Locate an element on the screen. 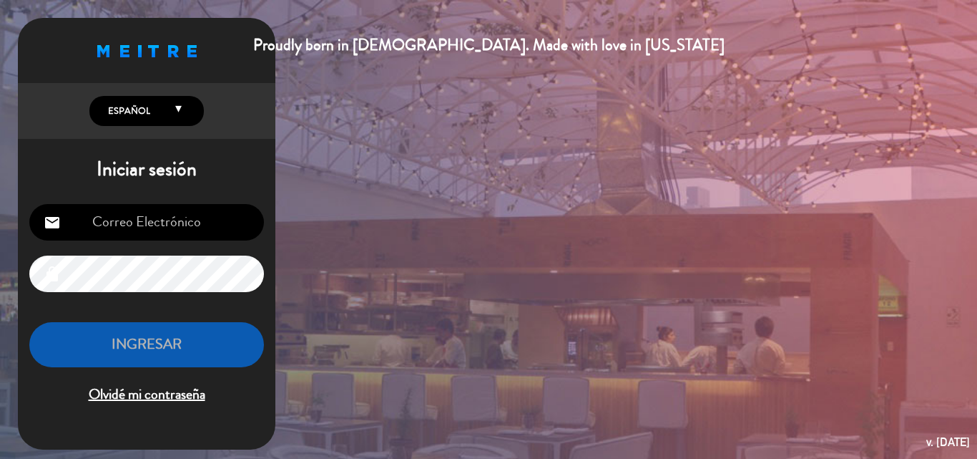 The height and width of the screenshot is (459, 977). i: email is located at coordinates (52, 222).